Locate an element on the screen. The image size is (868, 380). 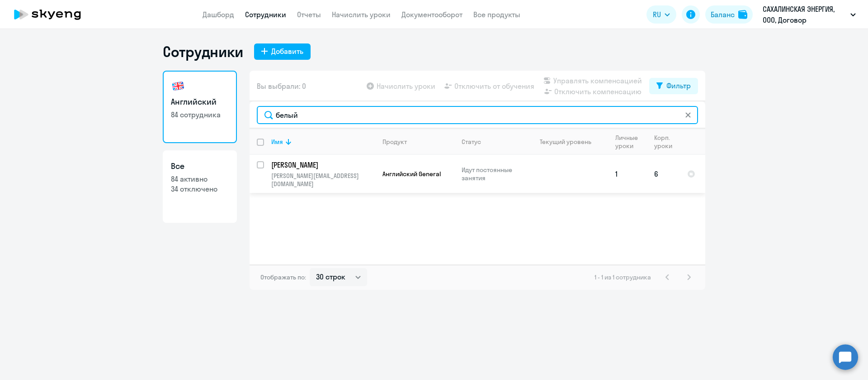
a: Английский84 сотрудника is located at coordinates (200, 107).